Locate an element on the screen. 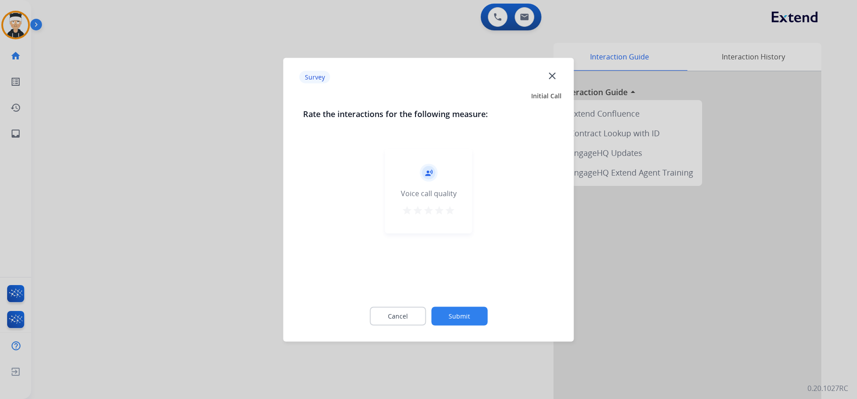  p: 0.20.1027RC is located at coordinates (827, 388).